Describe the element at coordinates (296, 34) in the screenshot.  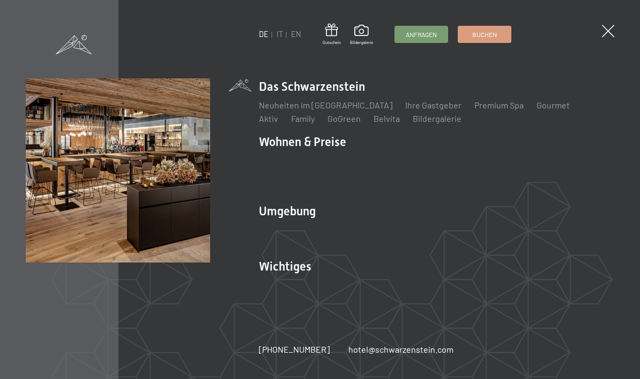
I see `a: EN` at that location.